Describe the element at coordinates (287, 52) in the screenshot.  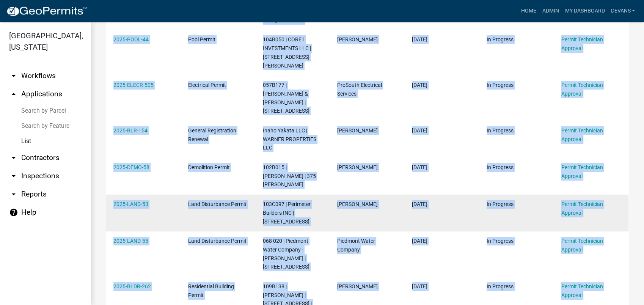
I see `span: 104B050 | CORE1 INVESTMENTS LLC | 144 COLLIS CIR` at that location.